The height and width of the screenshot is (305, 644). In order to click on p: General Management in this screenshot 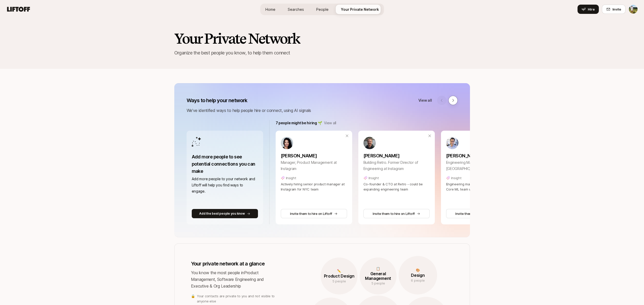, I will do `click(378, 276)`.